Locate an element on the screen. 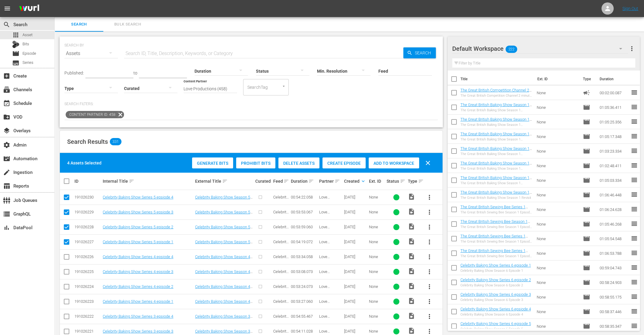  td: 00:58:24.903 is located at coordinates (614, 283).